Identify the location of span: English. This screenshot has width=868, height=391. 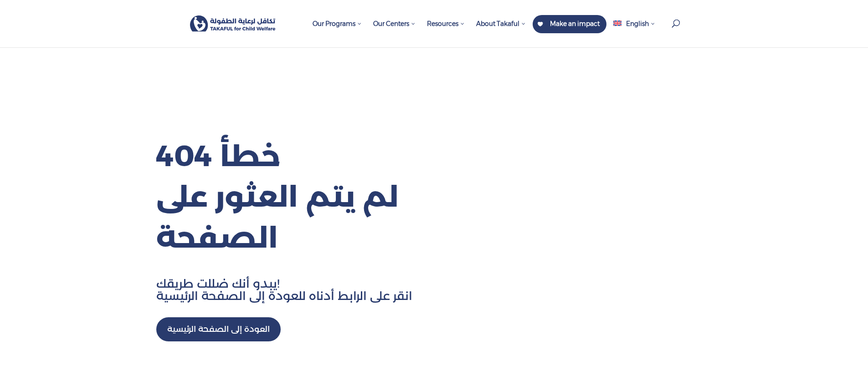
(637, 24).